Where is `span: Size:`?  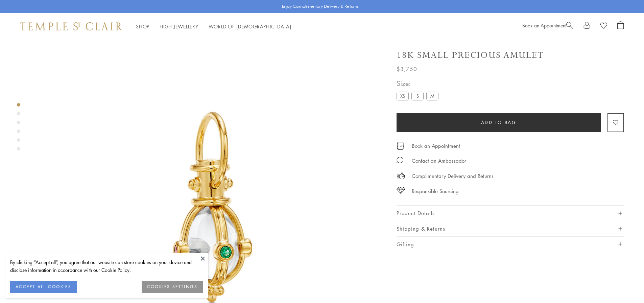 span: Size: is located at coordinates (419, 83).